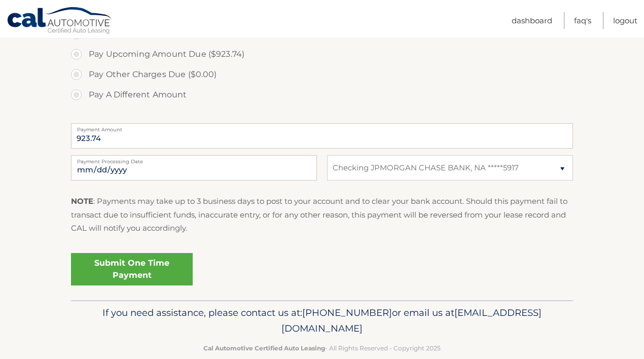 The width and height of the screenshot is (644, 359). I want to click on a: Dashboard, so click(532, 21).